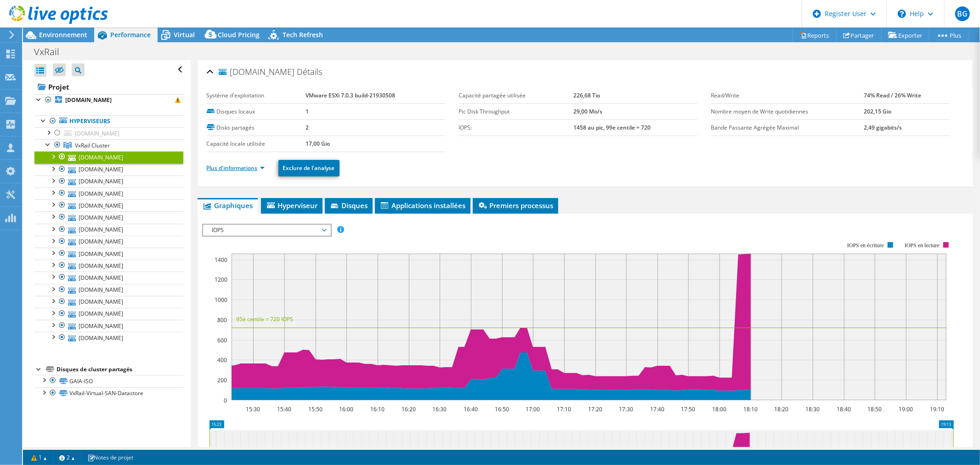  Describe the element at coordinates (228, 205) in the screenshot. I see `span: Graphiques` at that location.